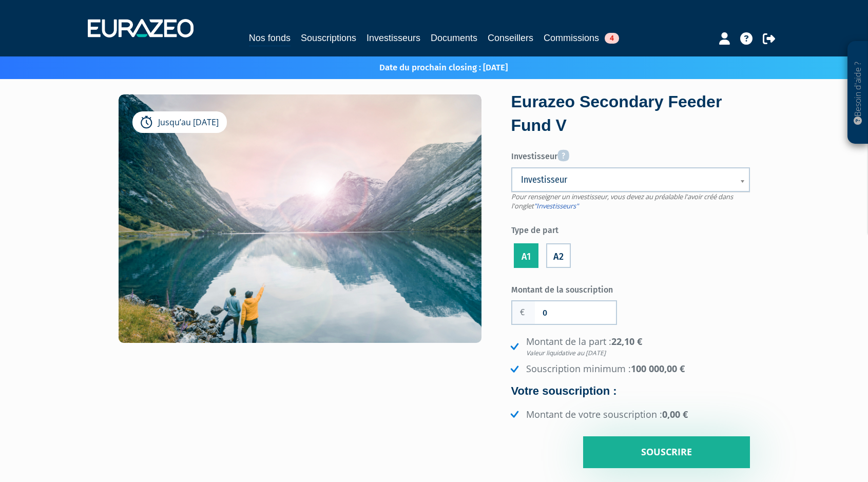 The width and height of the screenshot is (868, 482). What do you see at coordinates (453, 38) in the screenshot?
I see `a: Documents` at bounding box center [453, 38].